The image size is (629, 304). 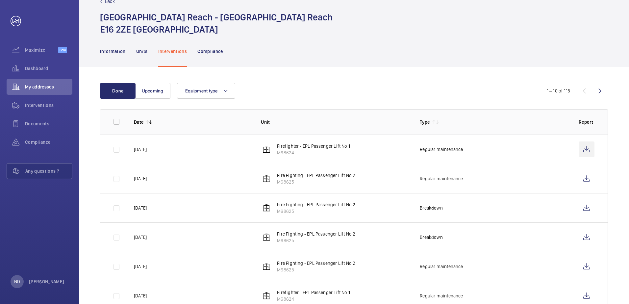 What do you see at coordinates (153, 91) in the screenshot?
I see `button: Upcoming` at bounding box center [153, 91].